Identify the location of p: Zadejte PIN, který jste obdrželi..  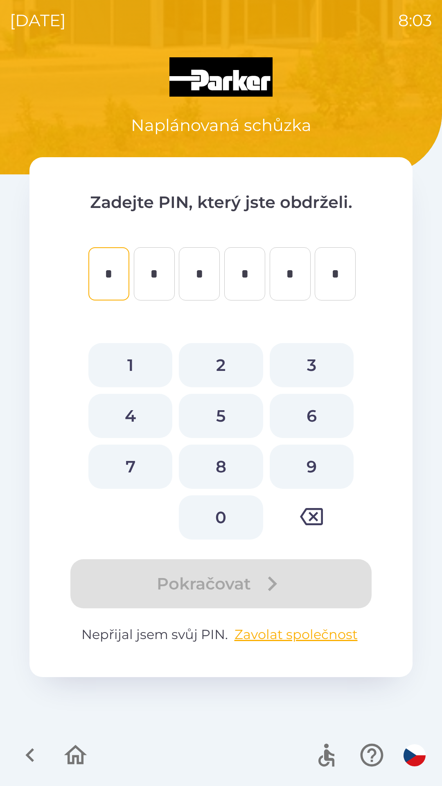
(221, 202).